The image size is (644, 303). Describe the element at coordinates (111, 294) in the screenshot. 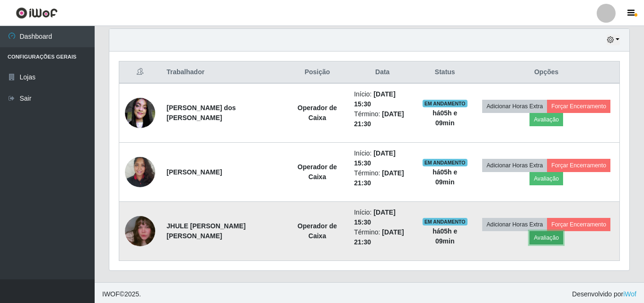

I see `span: IWOF` at that location.